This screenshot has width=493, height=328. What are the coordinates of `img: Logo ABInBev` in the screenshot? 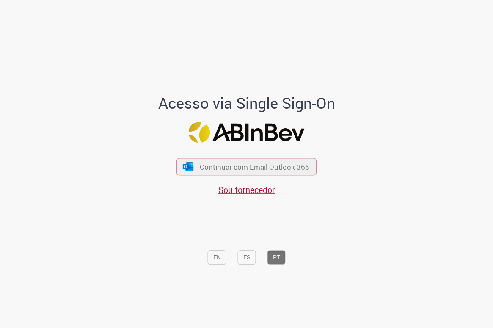 It's located at (247, 132).